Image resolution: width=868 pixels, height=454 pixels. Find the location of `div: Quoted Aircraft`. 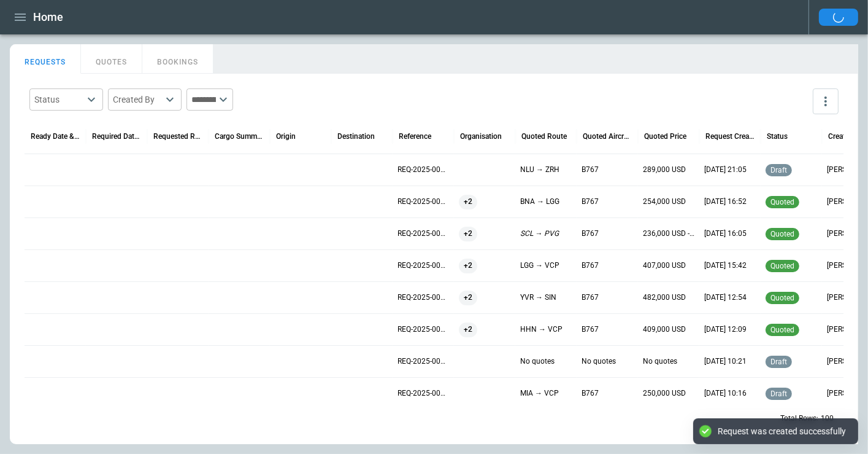

div: Quoted Aircraft is located at coordinates (608, 136).